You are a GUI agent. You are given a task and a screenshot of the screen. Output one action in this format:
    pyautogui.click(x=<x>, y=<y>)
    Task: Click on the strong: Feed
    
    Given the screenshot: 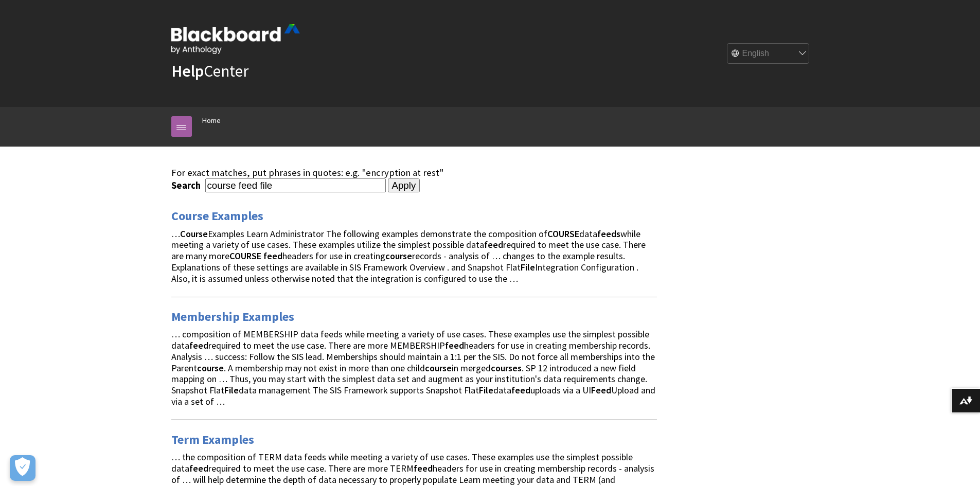 What is the action you would take?
    pyautogui.click(x=601, y=390)
    